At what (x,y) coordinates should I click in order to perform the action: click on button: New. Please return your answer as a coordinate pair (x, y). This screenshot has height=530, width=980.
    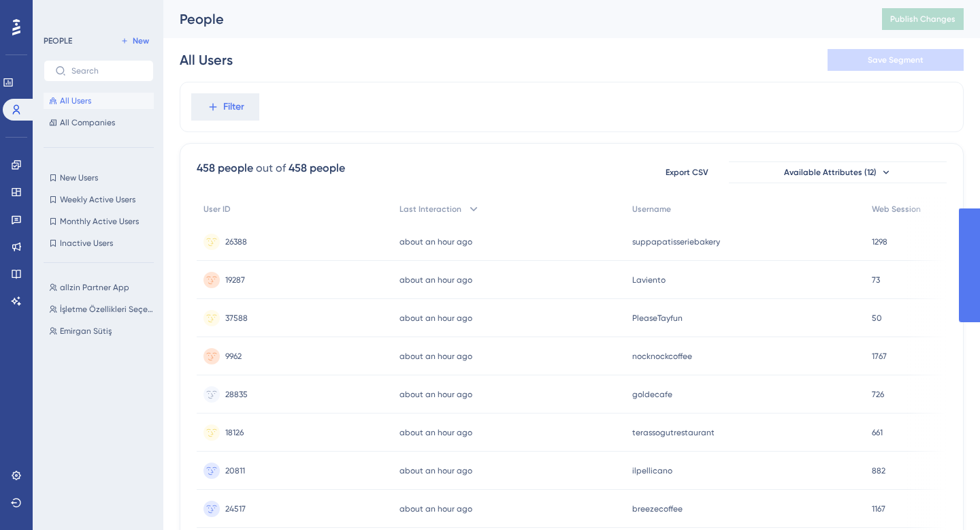
    Looking at the image, I should click on (135, 41).